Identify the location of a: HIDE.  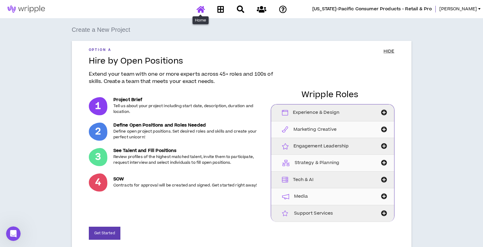
(389, 52).